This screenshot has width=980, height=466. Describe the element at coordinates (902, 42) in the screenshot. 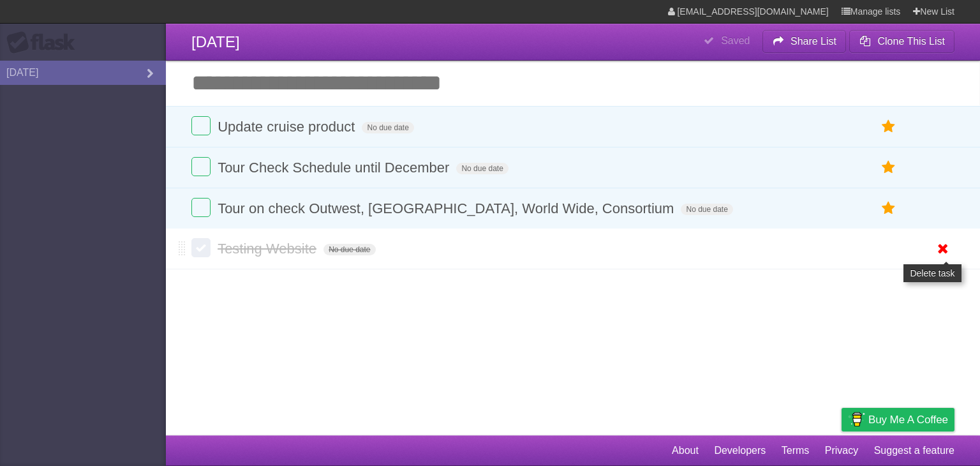

I see `button: Clone This List` at that location.